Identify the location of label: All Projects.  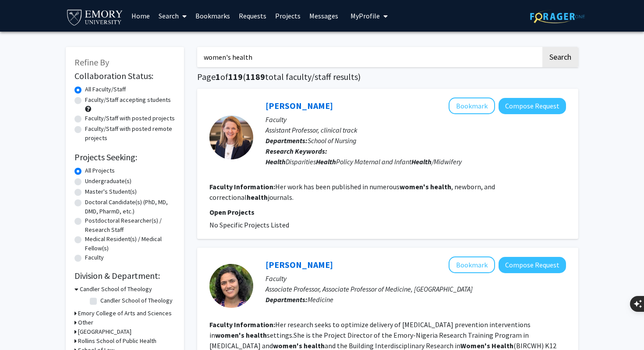
(100, 170).